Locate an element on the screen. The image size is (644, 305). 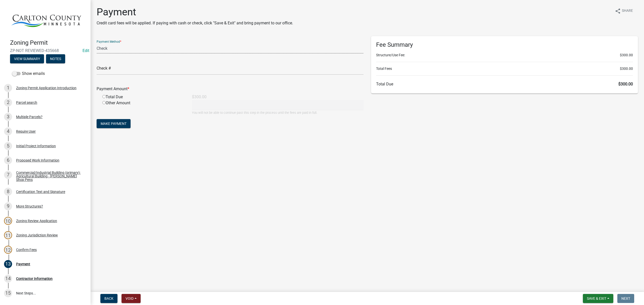
wm-modal-confirm: Edit Application Number is located at coordinates (86, 50).